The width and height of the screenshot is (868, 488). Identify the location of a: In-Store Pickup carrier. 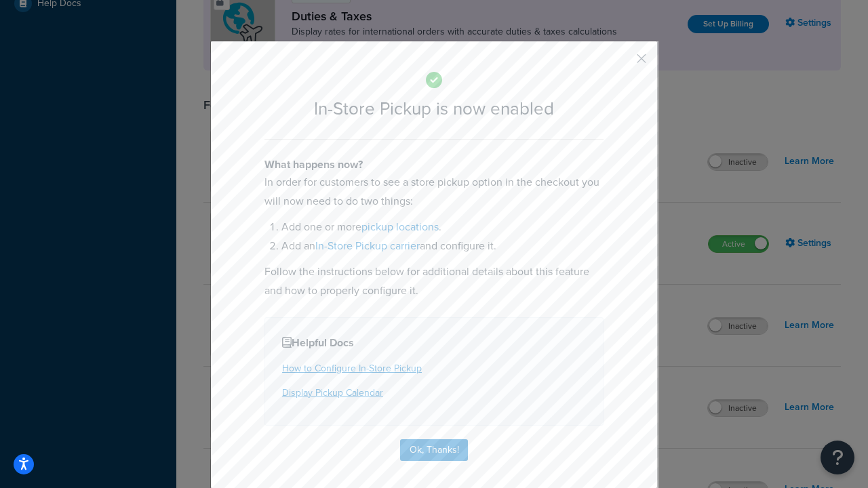
(367, 245).